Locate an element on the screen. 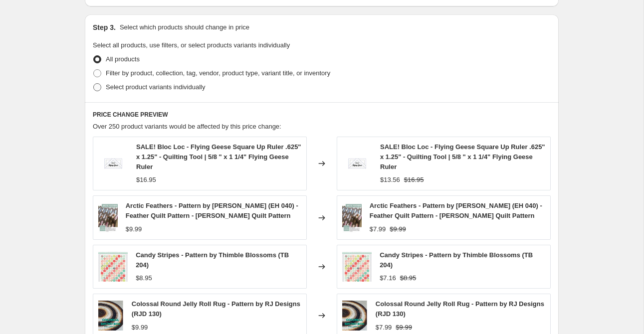 The width and height of the screenshot is (644, 334). p: Select which products should change in price is located at coordinates (184, 28).